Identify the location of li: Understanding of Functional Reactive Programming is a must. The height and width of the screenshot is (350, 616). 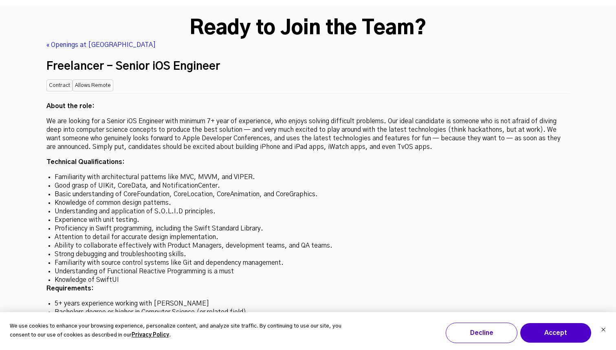
(308, 271).